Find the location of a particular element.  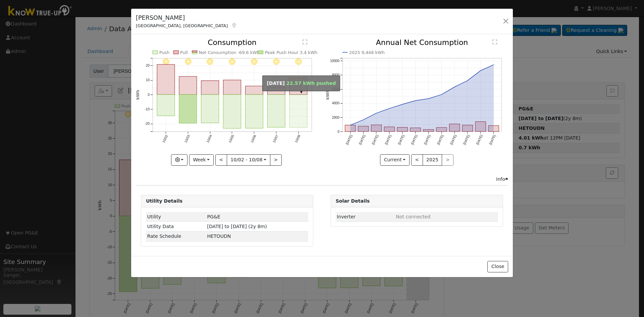

text: -10 is located at coordinates (147, 109).